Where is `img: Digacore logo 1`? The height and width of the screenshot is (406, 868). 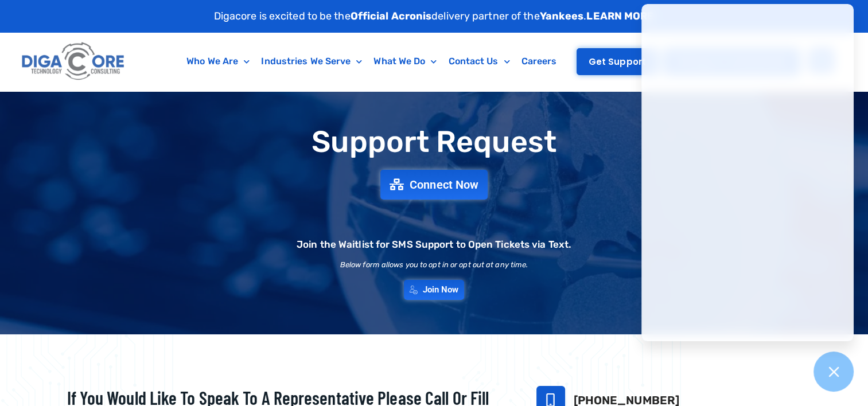
img: Digacore logo 1 is located at coordinates (74, 62).